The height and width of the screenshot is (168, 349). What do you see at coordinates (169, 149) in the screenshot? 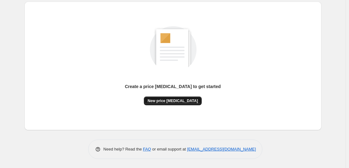
I see `span: or email support at` at bounding box center [169, 149].